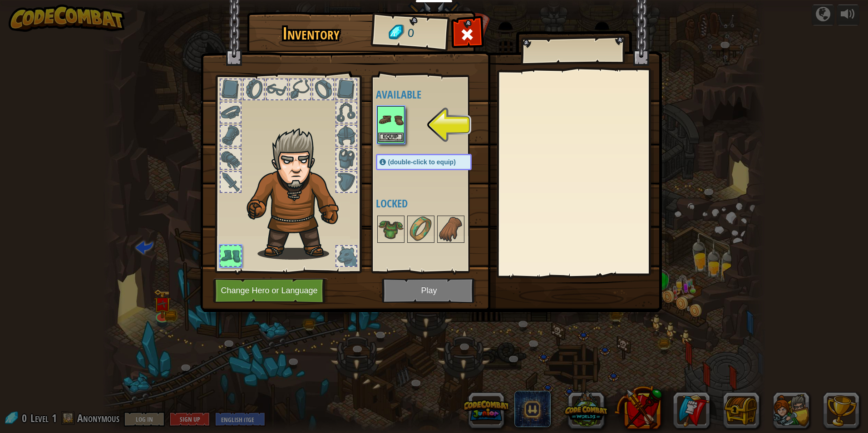  Describe the element at coordinates (410, 33) in the screenshot. I see `span: 0` at that location.